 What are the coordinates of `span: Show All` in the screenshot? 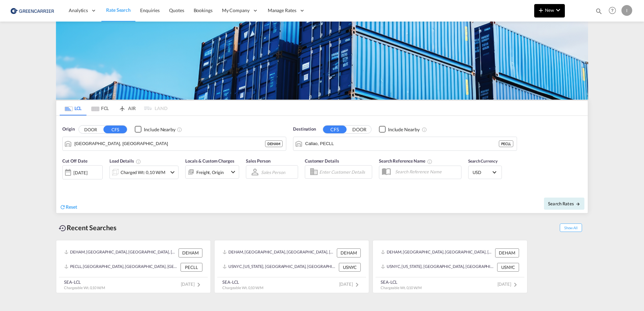 It's located at (571, 228).